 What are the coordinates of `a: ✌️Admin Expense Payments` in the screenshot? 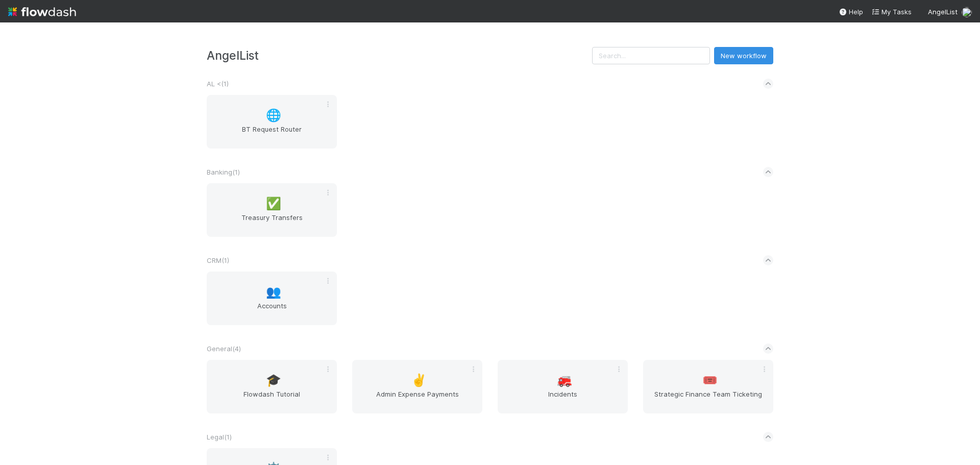 It's located at (417, 386).